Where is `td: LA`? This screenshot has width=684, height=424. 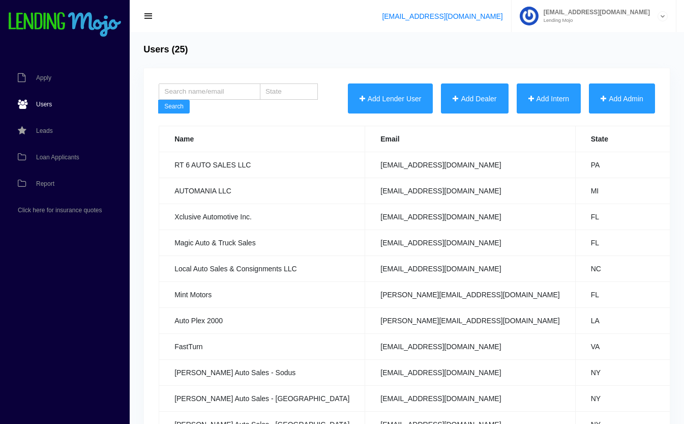
td: LA is located at coordinates (628, 320).